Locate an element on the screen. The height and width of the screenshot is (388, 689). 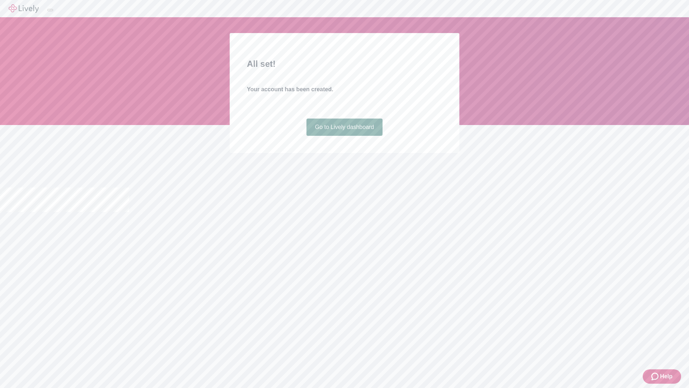
h4: Your account has been created. is located at coordinates (345, 89).